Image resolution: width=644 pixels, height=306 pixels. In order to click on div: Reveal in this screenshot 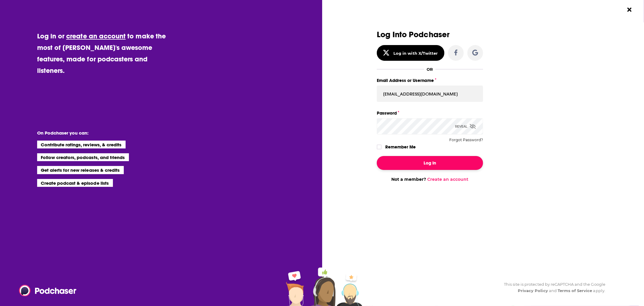, I will do `click(465, 126)`.